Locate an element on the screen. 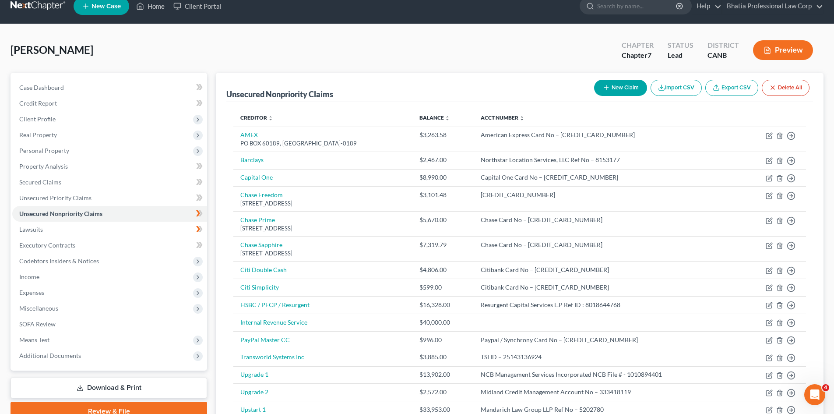  div: TSI ID – 25143136924 is located at coordinates (607, 357).